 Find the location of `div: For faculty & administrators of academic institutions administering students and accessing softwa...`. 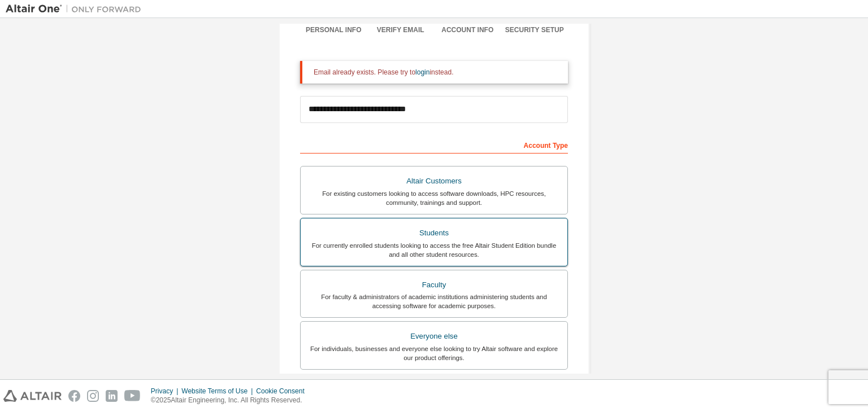

div: For faculty & administrators of academic institutions administering students and accessing softwa... is located at coordinates (434, 302).